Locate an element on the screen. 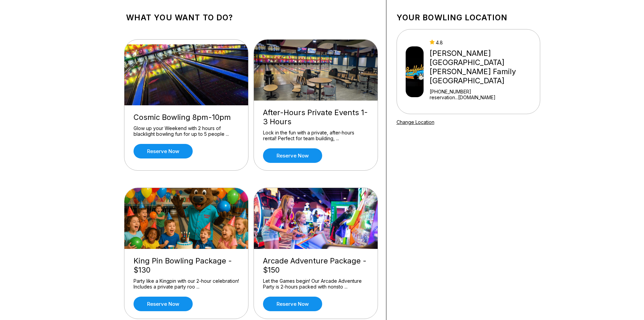 Image resolution: width=644 pixels, height=320 pixels. img: Cosmic Bowling 8pm-10pm is located at coordinates (187, 75).